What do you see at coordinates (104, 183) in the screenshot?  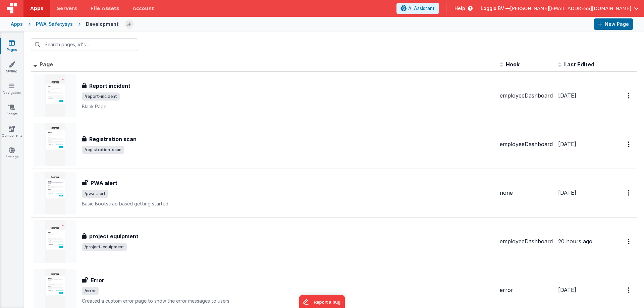 I see `h3: PWA alert` at bounding box center [104, 183].